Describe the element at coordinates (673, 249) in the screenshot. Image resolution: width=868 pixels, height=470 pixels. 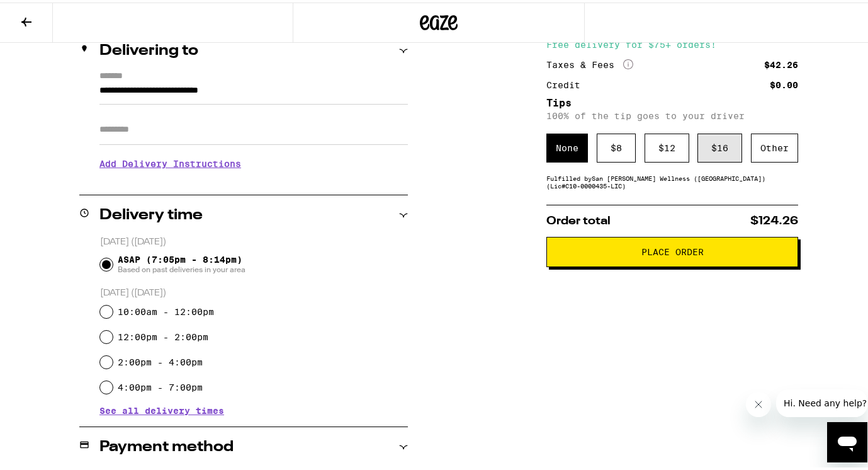
I see `button: Place Order` at that location.